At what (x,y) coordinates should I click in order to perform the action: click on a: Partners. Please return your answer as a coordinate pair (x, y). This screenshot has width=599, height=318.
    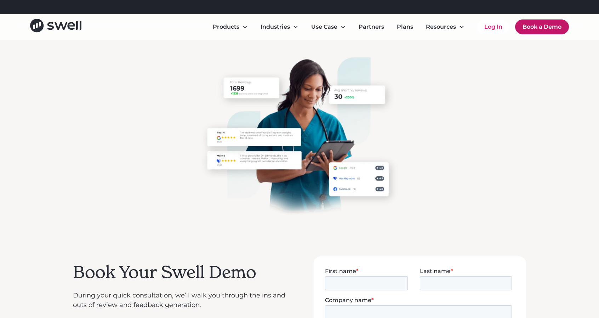
    Looking at the image, I should click on (372, 27).